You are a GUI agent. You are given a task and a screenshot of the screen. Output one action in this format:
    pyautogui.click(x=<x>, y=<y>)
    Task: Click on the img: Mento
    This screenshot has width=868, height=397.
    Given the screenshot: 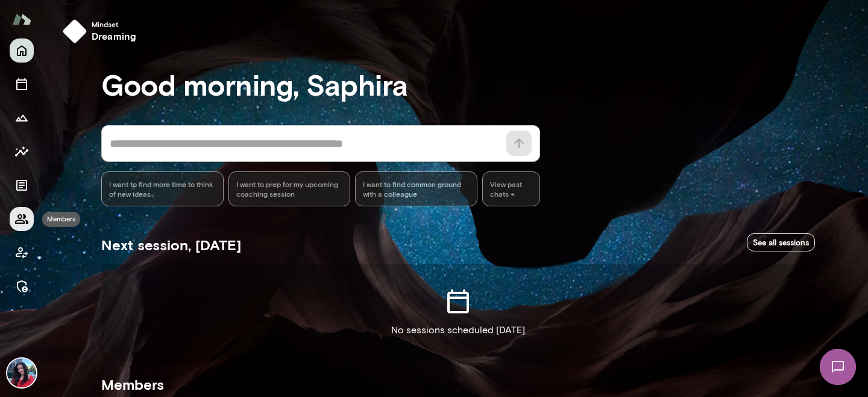 What is the action you would take?
    pyautogui.click(x=22, y=20)
    